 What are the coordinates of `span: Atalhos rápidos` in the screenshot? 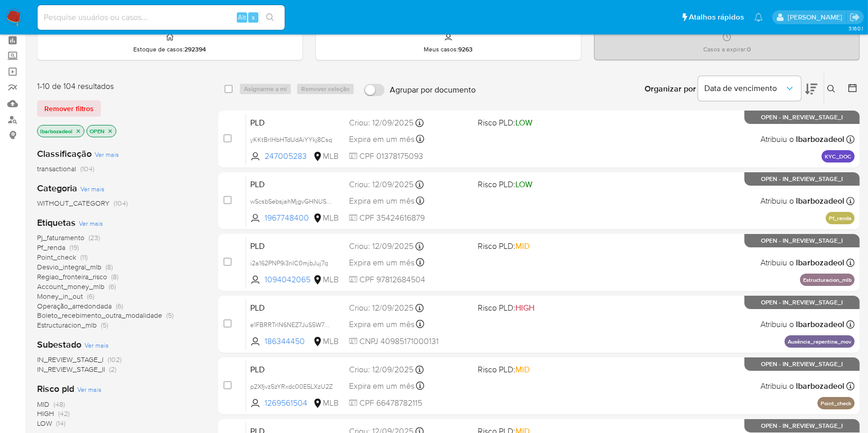 It's located at (716, 17).